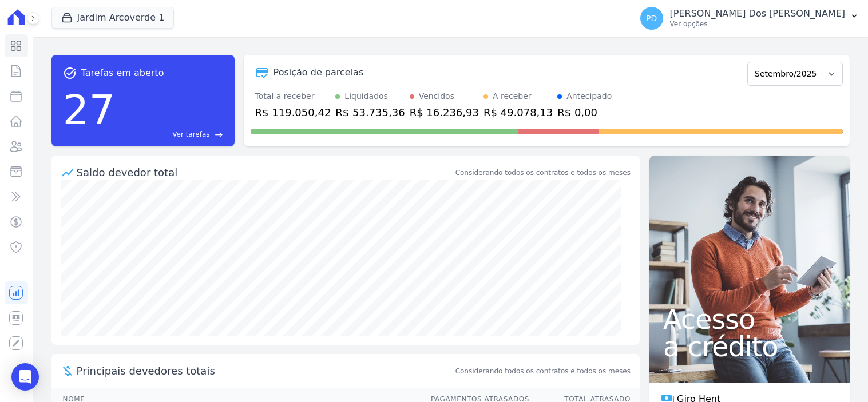  Describe the element at coordinates (367, 96) in the screenshot. I see `div: Liquidados` at that location.